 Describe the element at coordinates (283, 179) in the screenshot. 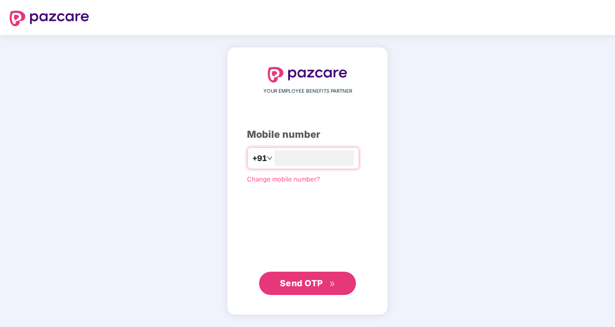

I see `span: Change mobile number?` at that location.